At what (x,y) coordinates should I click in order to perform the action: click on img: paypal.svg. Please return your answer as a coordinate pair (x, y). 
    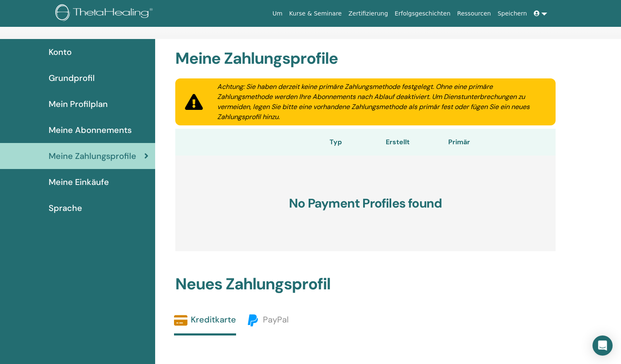
    Looking at the image, I should click on (253, 320).